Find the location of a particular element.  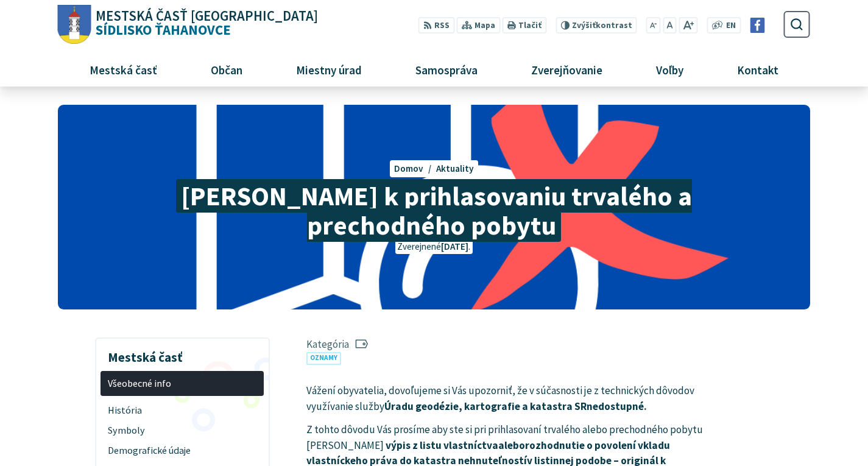

button: Nastaviť pôvodnú veľkosť písma is located at coordinates (670, 25).